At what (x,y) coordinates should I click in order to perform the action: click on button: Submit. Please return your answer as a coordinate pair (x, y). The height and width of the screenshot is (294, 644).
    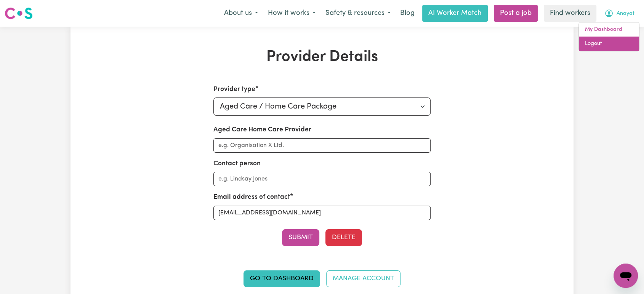
    Looking at the image, I should click on (301, 238).